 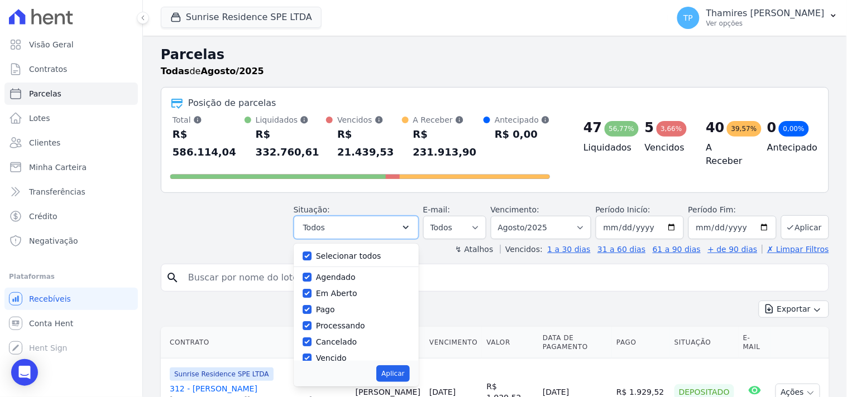 What do you see at coordinates (173, 278) in the screenshot?
I see `i: search` at bounding box center [173, 278].